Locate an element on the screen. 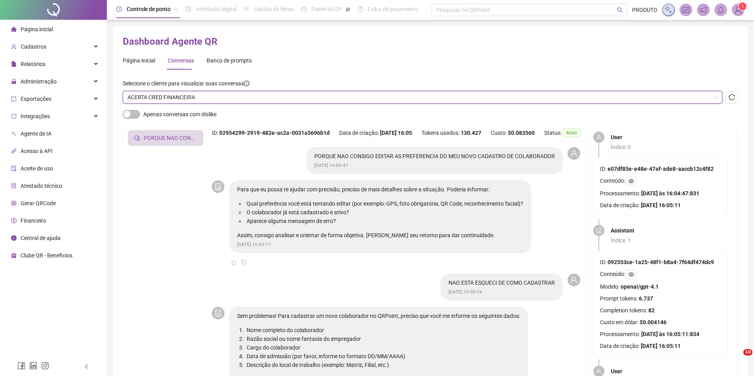  span: instagram is located at coordinates (45, 366).